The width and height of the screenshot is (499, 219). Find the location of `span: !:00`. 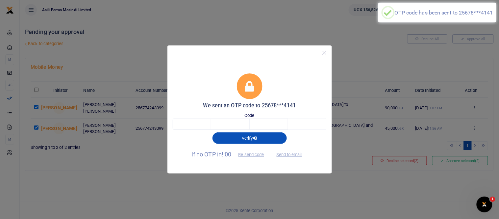

span: !:00 is located at coordinates (226, 154).